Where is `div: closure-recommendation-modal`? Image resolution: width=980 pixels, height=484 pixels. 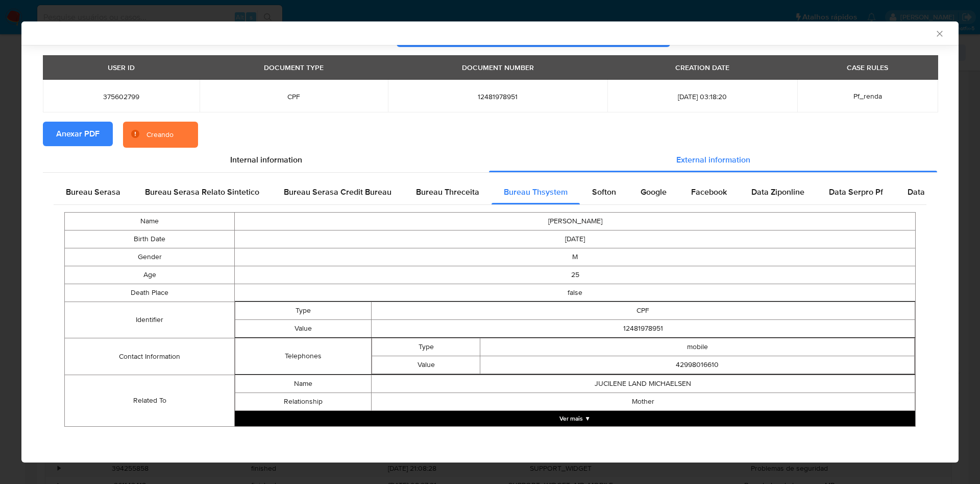 div: closure-recommendation-modal is located at coordinates (490, 242).